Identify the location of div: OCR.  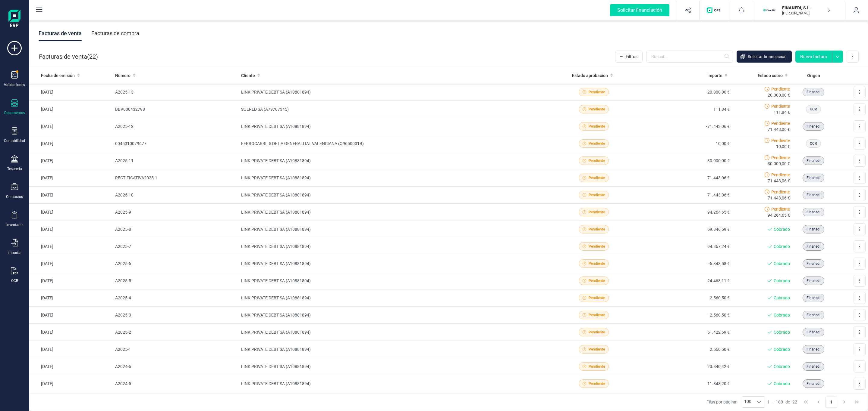
(15, 281).